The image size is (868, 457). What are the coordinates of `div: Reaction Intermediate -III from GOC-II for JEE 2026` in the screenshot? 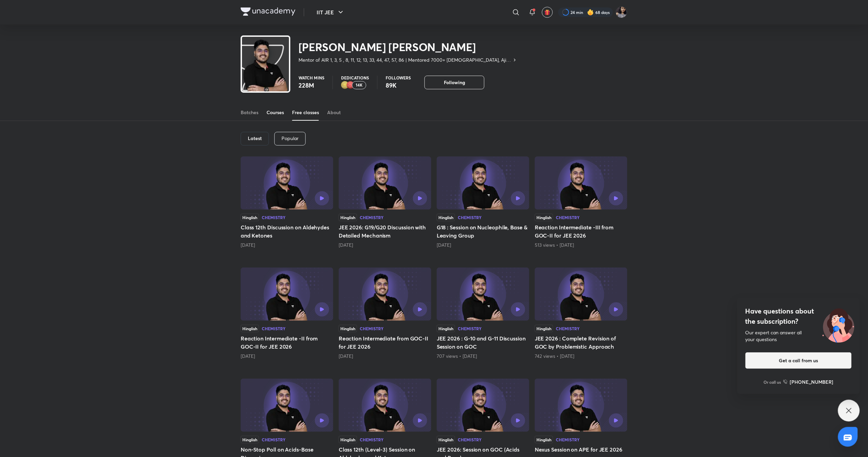 It's located at (581, 203).